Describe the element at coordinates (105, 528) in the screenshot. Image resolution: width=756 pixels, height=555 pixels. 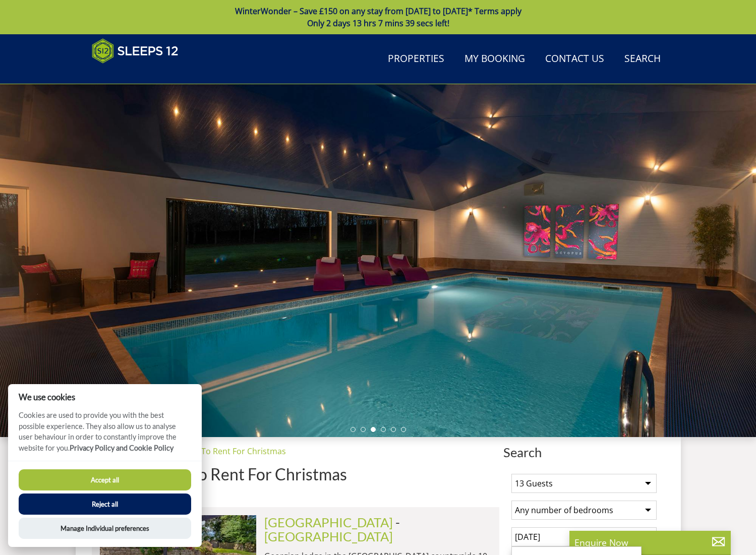
I see `button: Manage Individual preferences` at that location.